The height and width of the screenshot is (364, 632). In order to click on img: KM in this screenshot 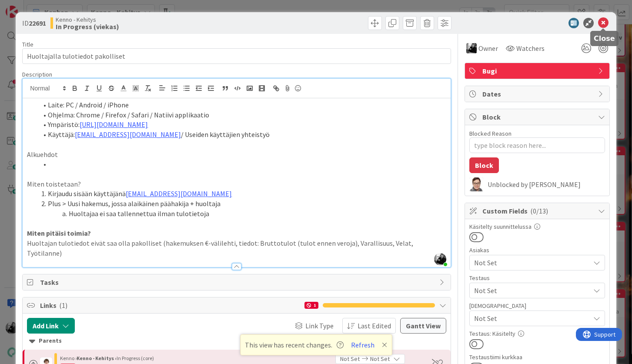, I will do `click(471, 48)`.